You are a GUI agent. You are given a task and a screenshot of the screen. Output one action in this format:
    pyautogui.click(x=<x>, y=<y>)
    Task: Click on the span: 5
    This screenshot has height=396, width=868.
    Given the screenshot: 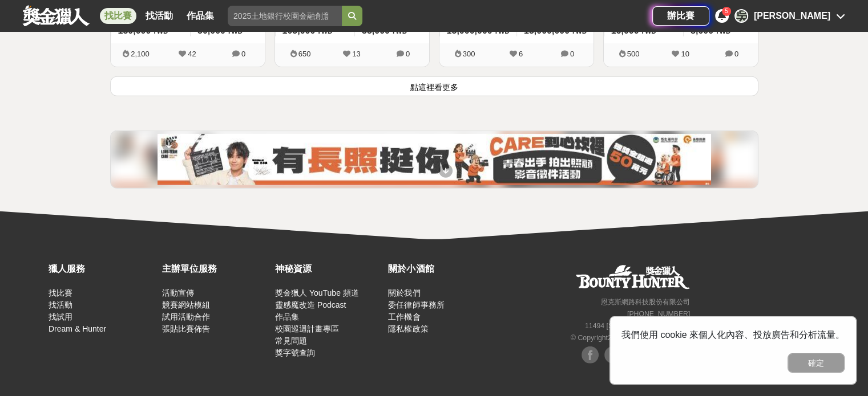 What is the action you would take?
    pyautogui.click(x=727, y=11)
    